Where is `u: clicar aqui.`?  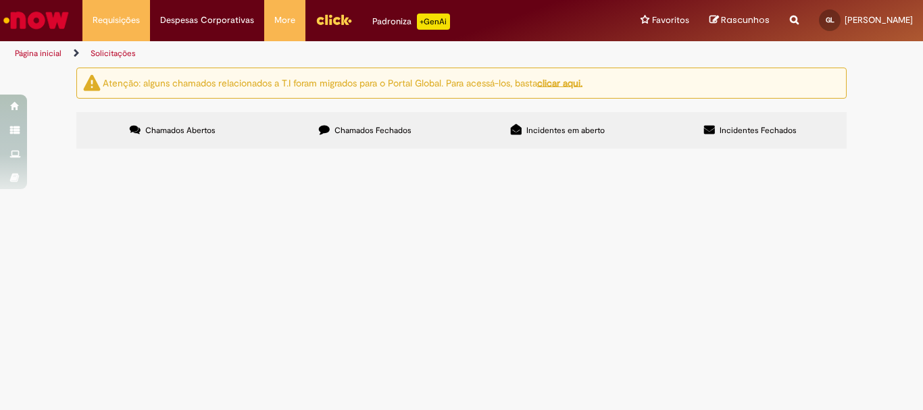 u: clicar aqui. is located at coordinates (560, 82).